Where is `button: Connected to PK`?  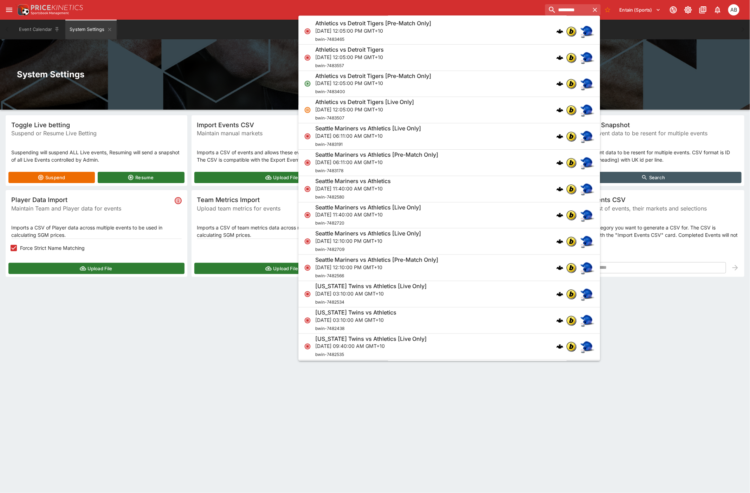 button: Connected to PK is located at coordinates (673, 10).